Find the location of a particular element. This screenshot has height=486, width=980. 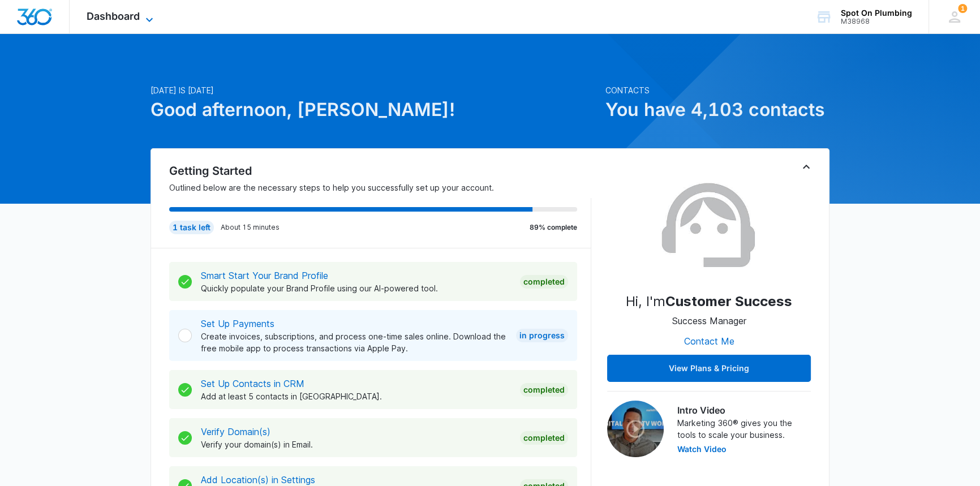

button: Toggle Collapse is located at coordinates (806, 167).